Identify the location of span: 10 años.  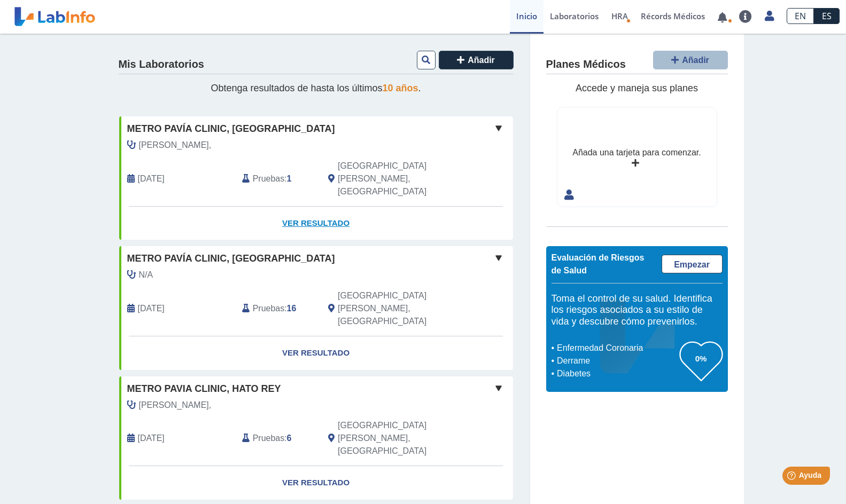
(400, 88).